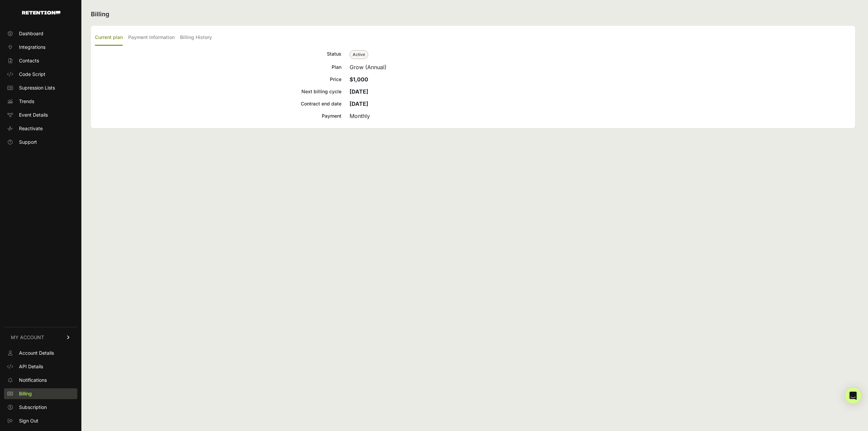 This screenshot has height=431, width=868. What do you see at coordinates (33, 380) in the screenshot?
I see `span: Notifications` at bounding box center [33, 380].